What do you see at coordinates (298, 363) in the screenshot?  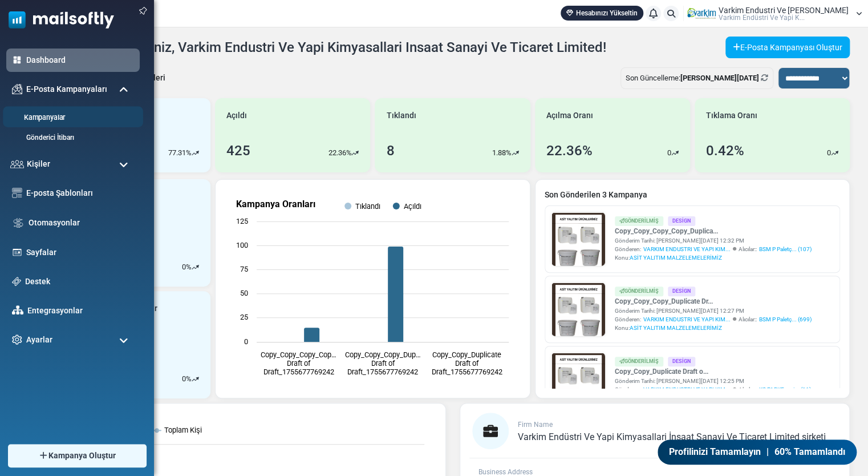 I see `text: Copy_Copy_Copy_Cop… Draft of Draft_1755677769242` at bounding box center [298, 363].